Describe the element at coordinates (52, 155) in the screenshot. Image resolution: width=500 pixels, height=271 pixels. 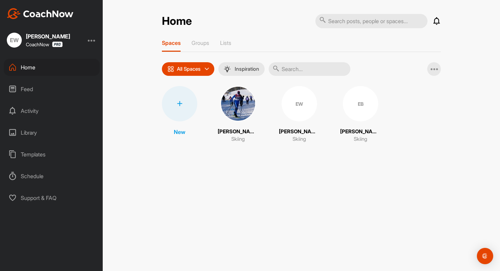
I see `div: Templates` at that location.